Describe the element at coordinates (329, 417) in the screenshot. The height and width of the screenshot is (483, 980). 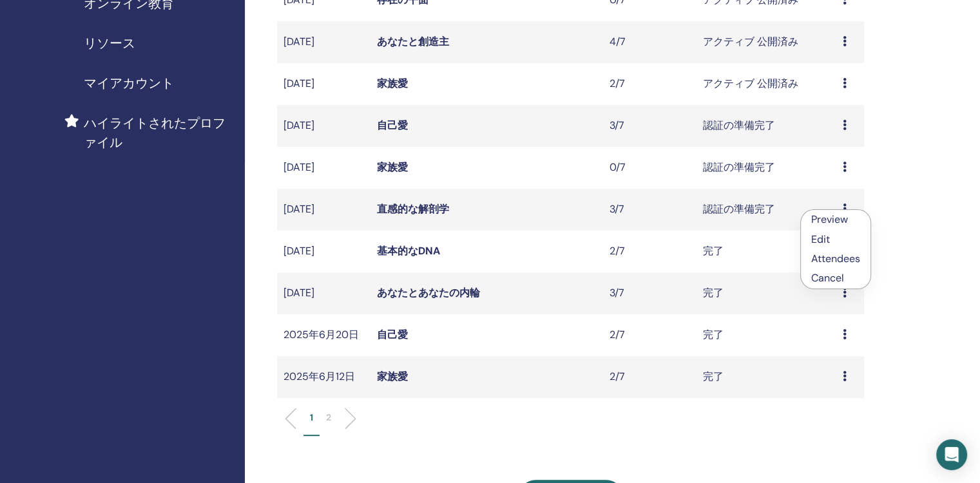
I see `p: 2` at that location.